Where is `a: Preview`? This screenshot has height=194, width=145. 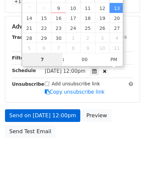
a: Preview is located at coordinates (97, 115).